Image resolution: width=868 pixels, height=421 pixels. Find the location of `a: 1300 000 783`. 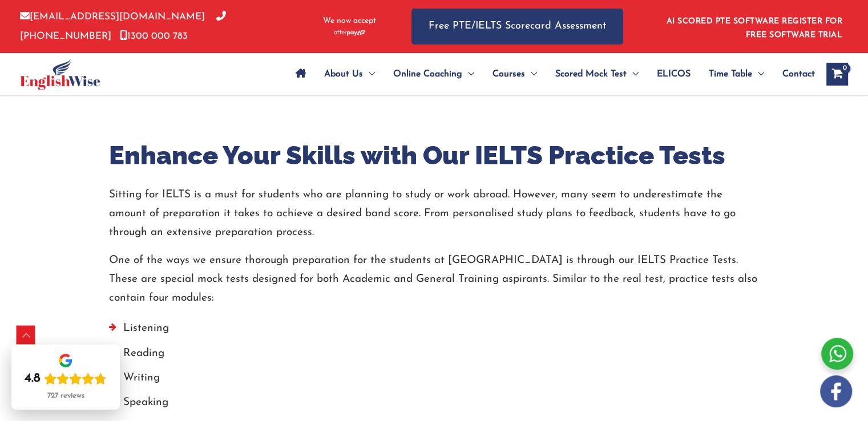

a: 1300 000 783 is located at coordinates (154, 36).